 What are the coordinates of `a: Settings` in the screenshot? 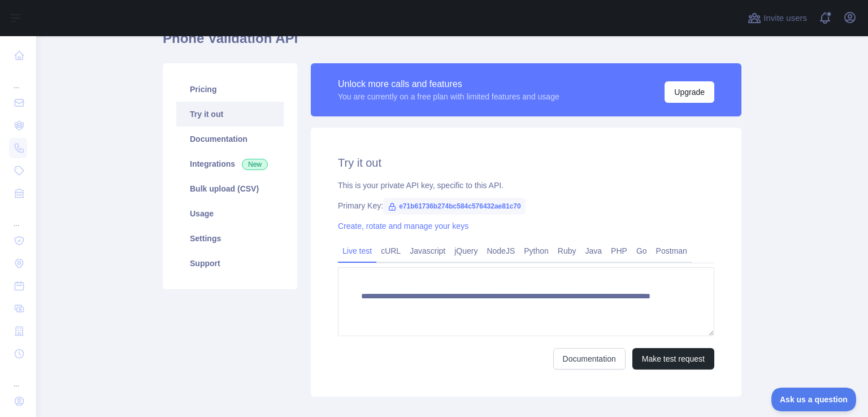 It's located at (230, 238).